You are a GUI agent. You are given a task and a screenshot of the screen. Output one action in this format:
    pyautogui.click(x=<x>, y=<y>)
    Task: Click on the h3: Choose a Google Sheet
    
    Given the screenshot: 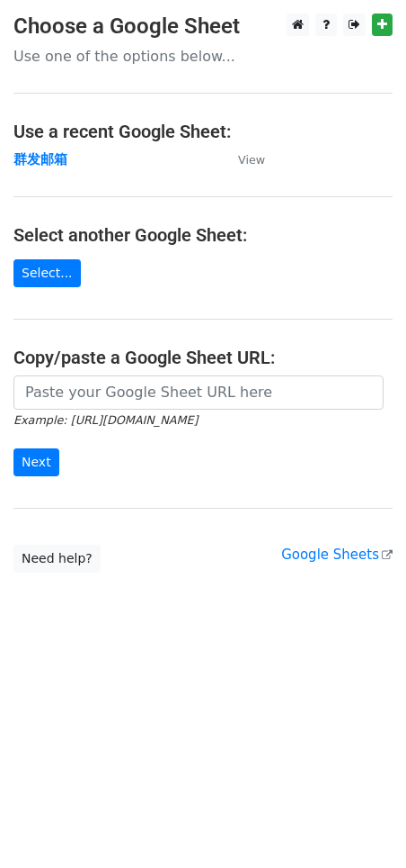 What is the action you would take?
    pyautogui.click(x=203, y=26)
    